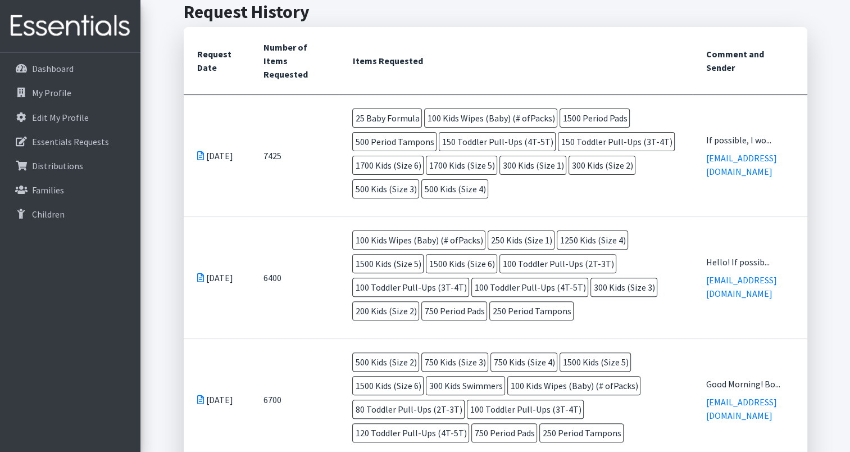 The width and height of the screenshot is (850, 452). Describe the element at coordinates (387, 165) in the screenshot. I see `span: 1700 Kids (Size 6)` at that location.